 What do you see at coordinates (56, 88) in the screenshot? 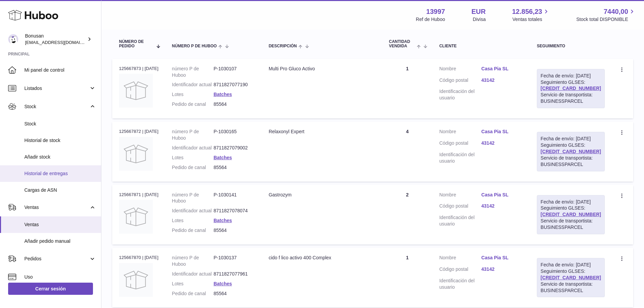
I see `span: Listados` at bounding box center [56, 88].